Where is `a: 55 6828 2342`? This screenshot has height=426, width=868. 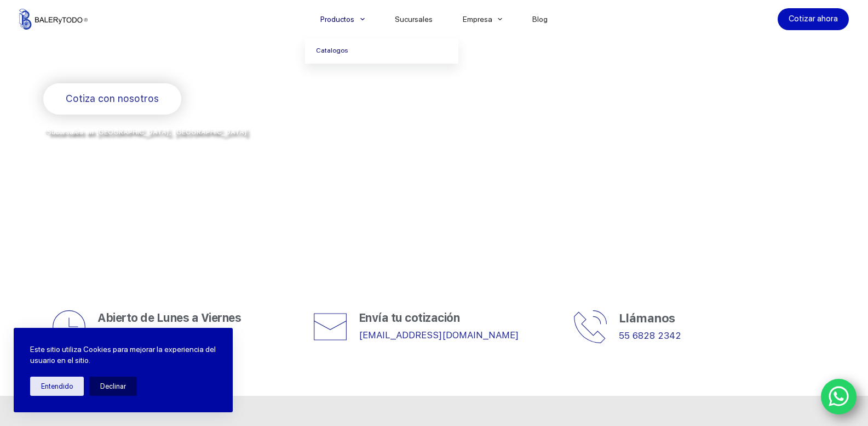 a: 55 6828 2342 is located at coordinates (650, 335).